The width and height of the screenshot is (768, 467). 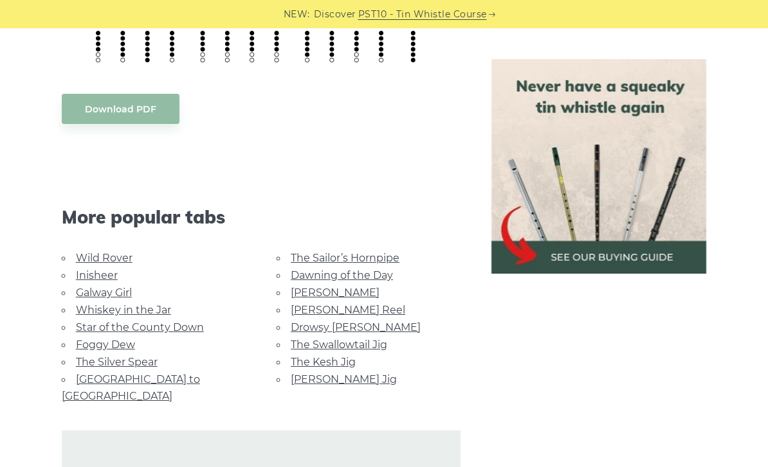 I want to click on img: tin whistle buying guide, so click(x=598, y=166).